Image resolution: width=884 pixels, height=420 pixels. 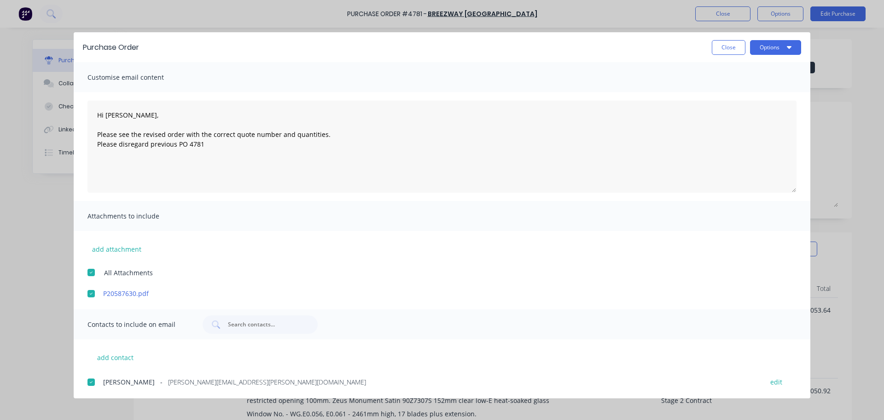 I want to click on span: Customise email content, so click(x=138, y=77).